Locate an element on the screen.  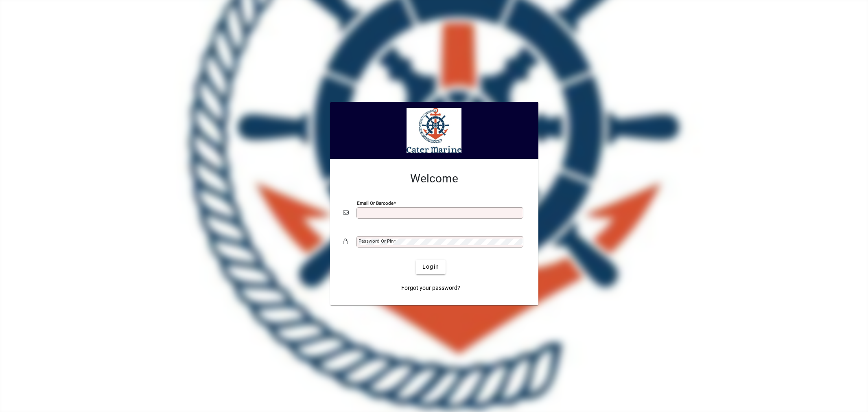
mat-label: Password or Pin is located at coordinates (376, 241).